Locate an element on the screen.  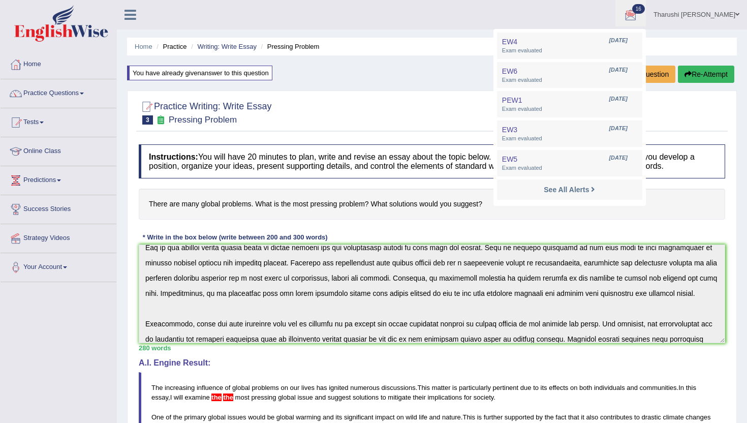
span: PEW1 is located at coordinates (512, 100).